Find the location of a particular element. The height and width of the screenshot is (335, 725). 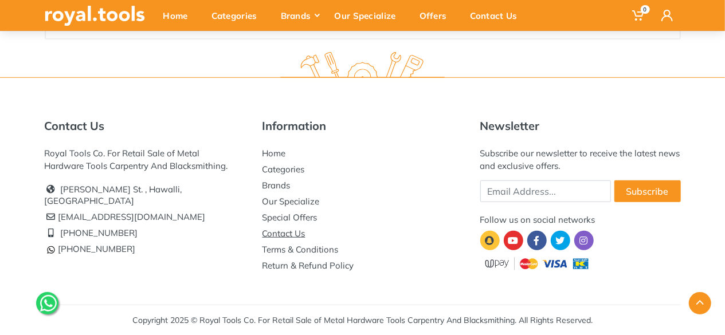

a: Brands is located at coordinates (276, 185).